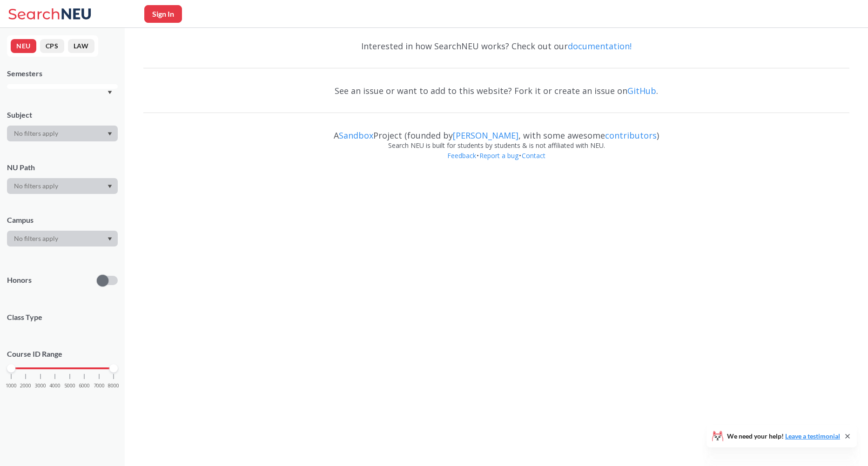 The height and width of the screenshot is (466, 868). What do you see at coordinates (63, 115) in the screenshot?
I see `div: Subject` at bounding box center [63, 115].